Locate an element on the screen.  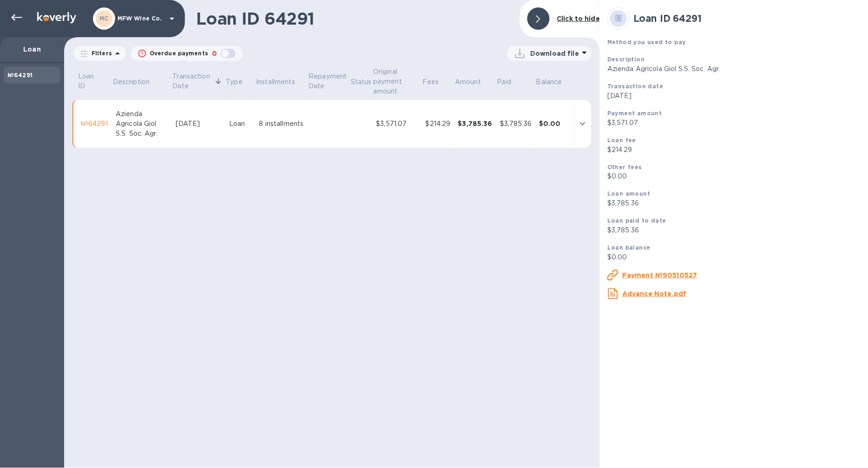
span: Transaction Date is located at coordinates (199, 81).